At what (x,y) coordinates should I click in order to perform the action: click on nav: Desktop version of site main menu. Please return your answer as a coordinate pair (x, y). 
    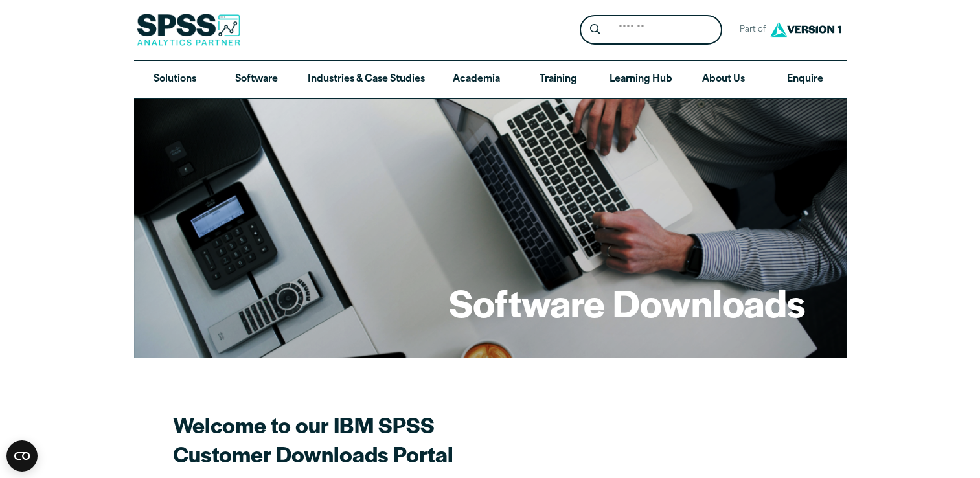
    Looking at the image, I should click on (490, 79).